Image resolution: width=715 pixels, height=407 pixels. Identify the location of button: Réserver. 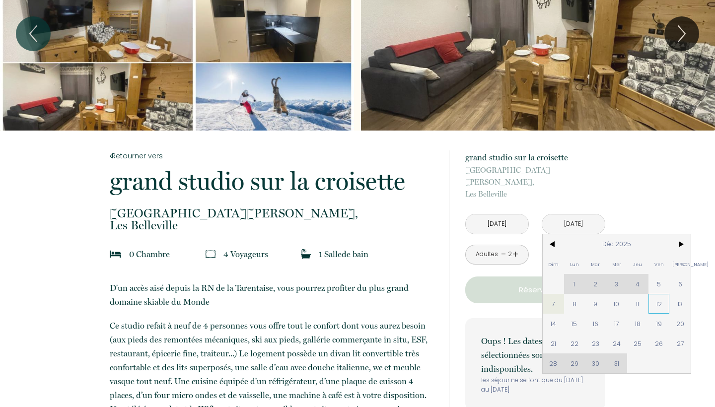
(535, 290).